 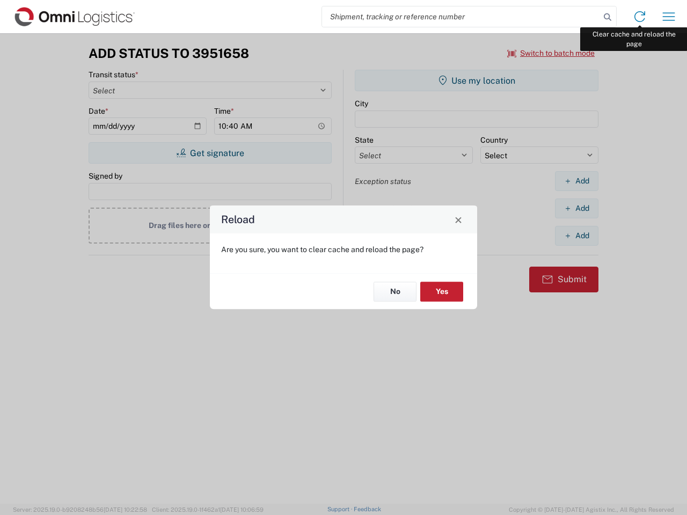 I want to click on button: Yes, so click(x=442, y=292).